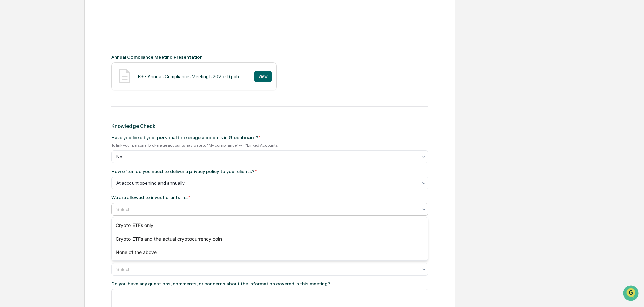 Image resolution: width=644 pixels, height=307 pixels. I want to click on button: Start new chat, so click(119, 58).